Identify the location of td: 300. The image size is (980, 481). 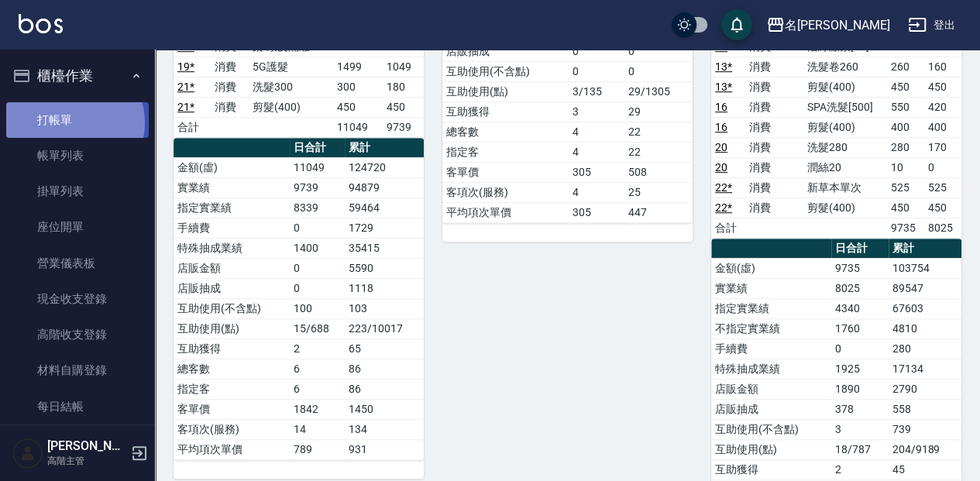
(358, 87).